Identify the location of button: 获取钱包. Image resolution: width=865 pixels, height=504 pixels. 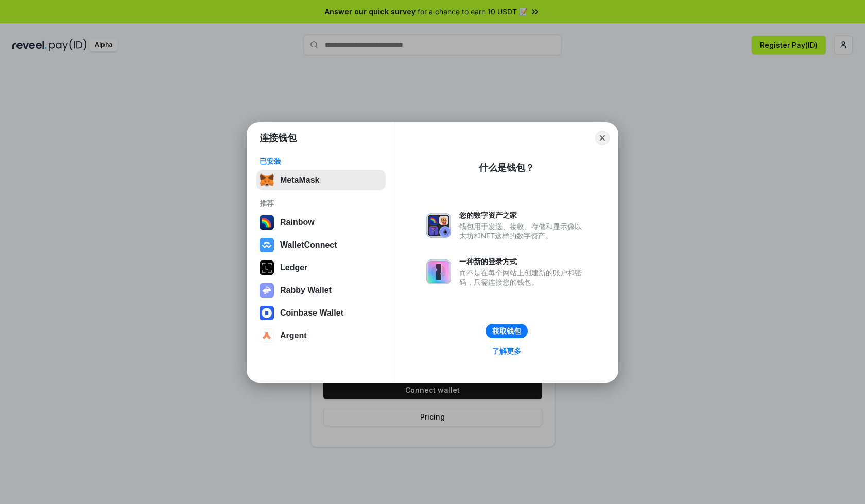
(506, 331).